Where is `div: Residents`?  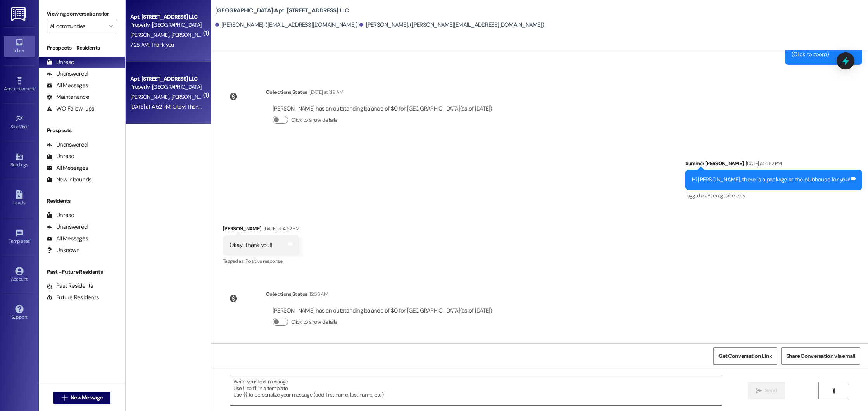 div: Residents is located at coordinates (82, 201).